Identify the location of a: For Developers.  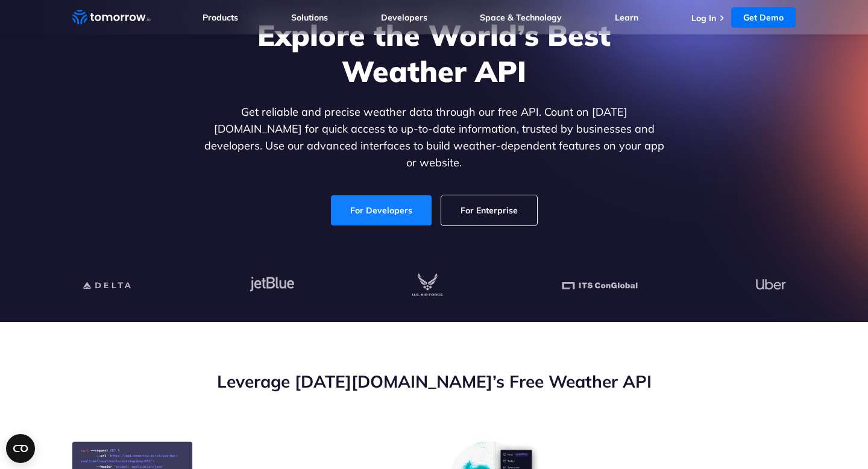
(381, 210).